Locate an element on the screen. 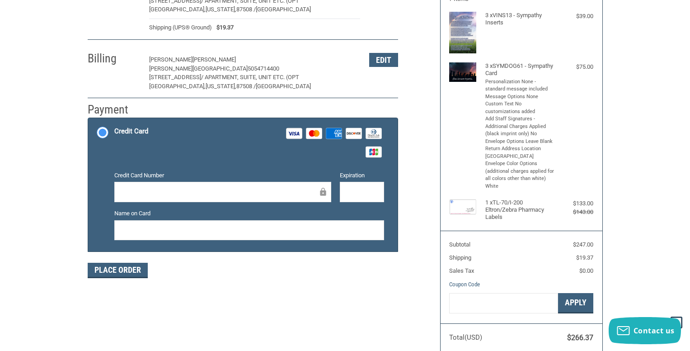 Image resolution: width=690 pixels, height=351 pixels. label: Name on Card is located at coordinates (249, 213).